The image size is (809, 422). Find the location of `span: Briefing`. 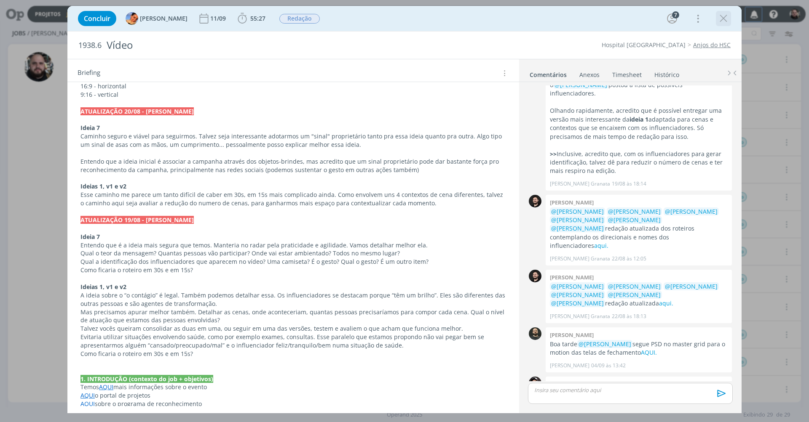

span: Briefing is located at coordinates (89, 73).